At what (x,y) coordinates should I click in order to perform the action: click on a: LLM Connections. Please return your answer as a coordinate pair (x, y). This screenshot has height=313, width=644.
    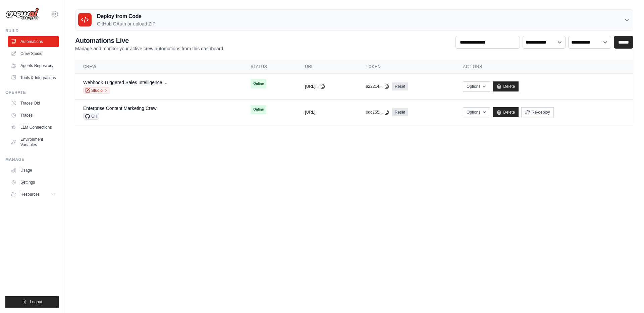
    Looking at the image, I should click on (33, 127).